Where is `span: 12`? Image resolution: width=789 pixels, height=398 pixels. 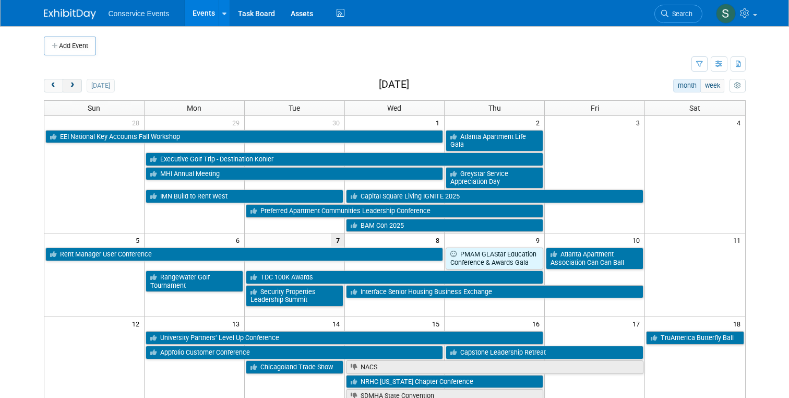 span: 12 is located at coordinates (137, 323).